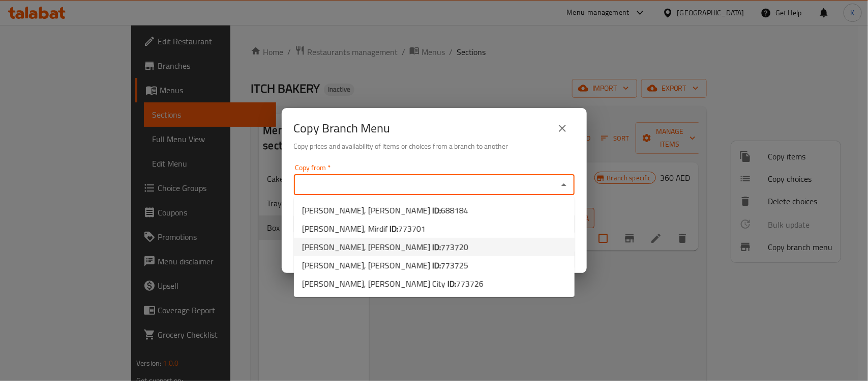 The image size is (868, 381). What do you see at coordinates (470, 283) in the screenshot?
I see `span: 773726` at bounding box center [470, 283].